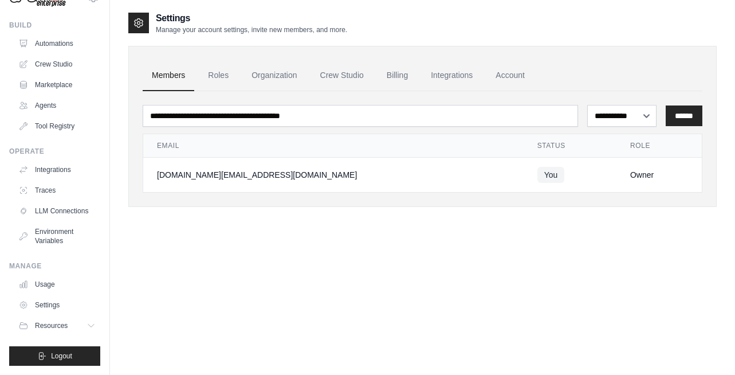  What do you see at coordinates (57, 325) in the screenshot?
I see `button: Resources` at bounding box center [57, 325].